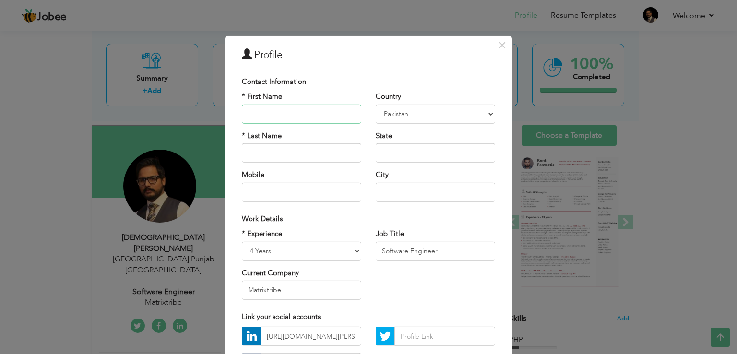 The height and width of the screenshot is (354, 737). What do you see at coordinates (382, 175) in the screenshot?
I see `label: City` at bounding box center [382, 175].